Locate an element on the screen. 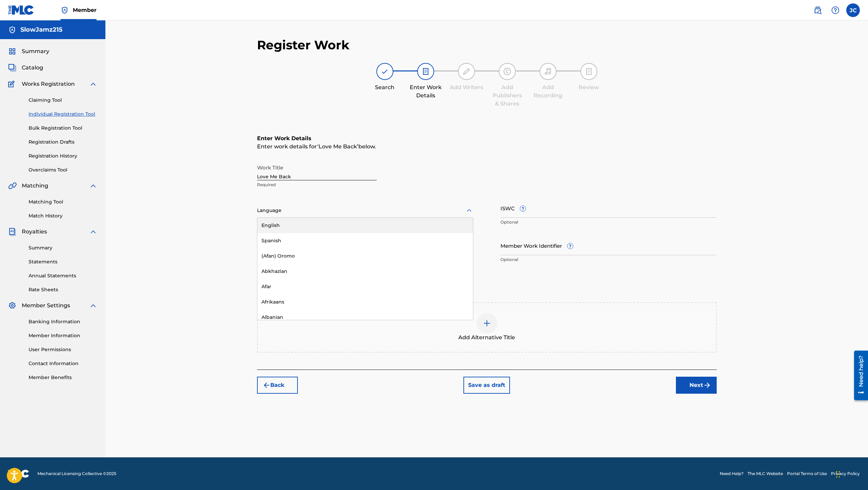 This screenshot has height=490, width=868. a: Match History is located at coordinates (63, 215).